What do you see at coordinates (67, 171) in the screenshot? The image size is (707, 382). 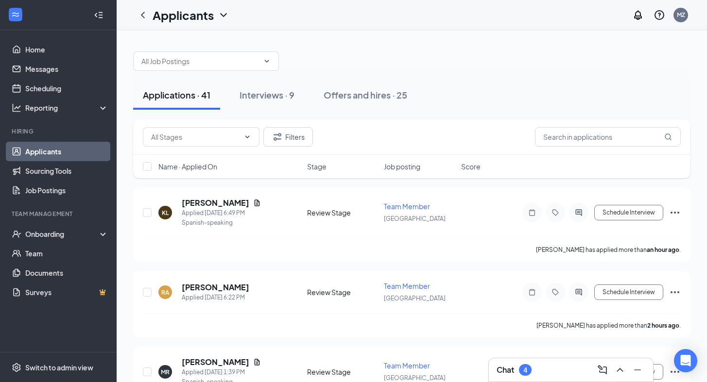 I see `a: Sourcing Tools` at bounding box center [67, 171].